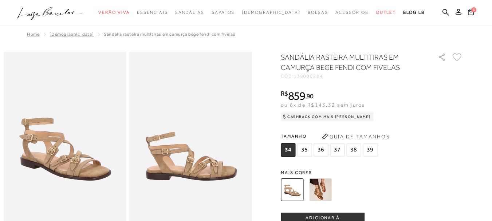 This screenshot has width=492, height=221. Describe the element at coordinates (288, 150) in the screenshot. I see `span: 34` at that location.